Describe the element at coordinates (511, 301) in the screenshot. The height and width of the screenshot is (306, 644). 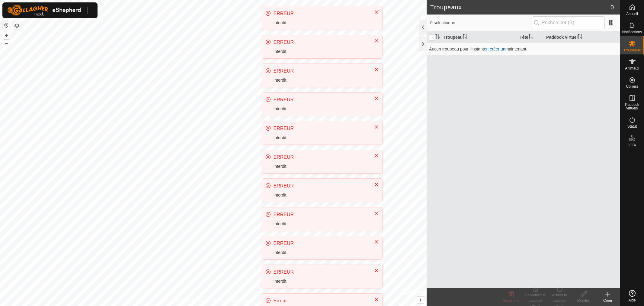
I see `span: Supprimer` at that location.